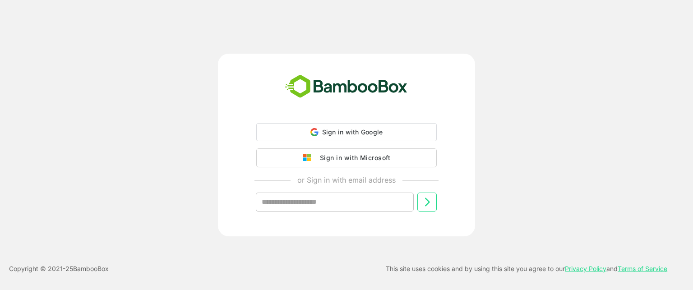 This screenshot has height=290, width=693. What do you see at coordinates (309, 158) in the screenshot?
I see `img: google` at bounding box center [309, 158].